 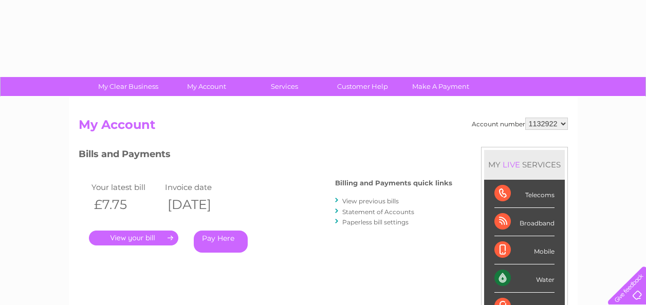 I want to click on h4: Billing and Payments quick links, so click(x=394, y=183).